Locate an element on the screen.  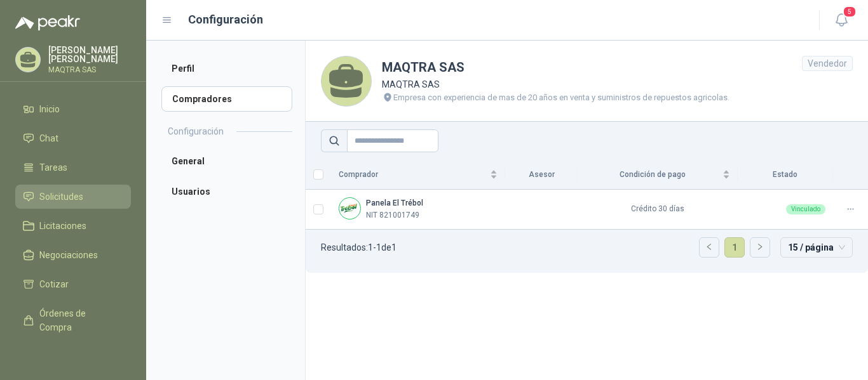
a: Compradores is located at coordinates (227, 99).